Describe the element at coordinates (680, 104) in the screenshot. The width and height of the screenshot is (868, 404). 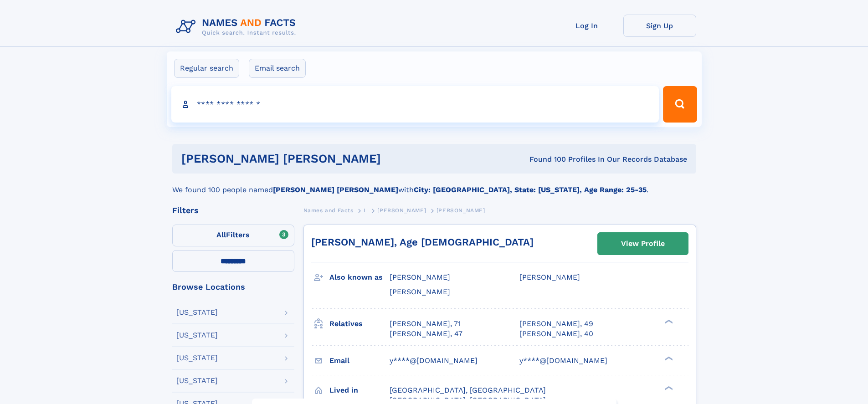
I see `button: Search Button` at that location.